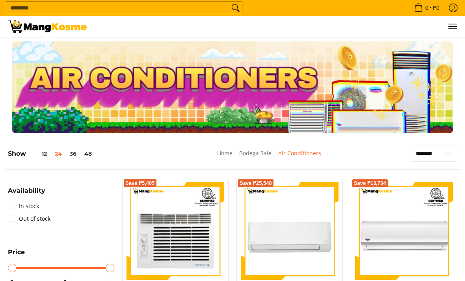 The height and width of the screenshot is (281, 465). What do you see at coordinates (255, 153) in the screenshot?
I see `a: Bodega Sale` at bounding box center [255, 153].